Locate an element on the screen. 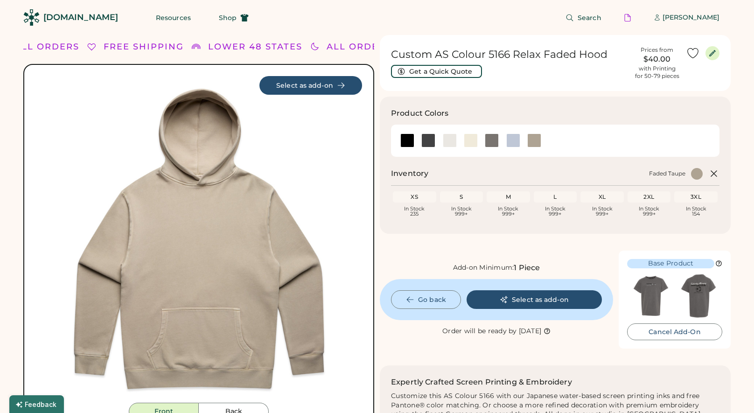  div: Add-on Minimum: is located at coordinates (484, 268).